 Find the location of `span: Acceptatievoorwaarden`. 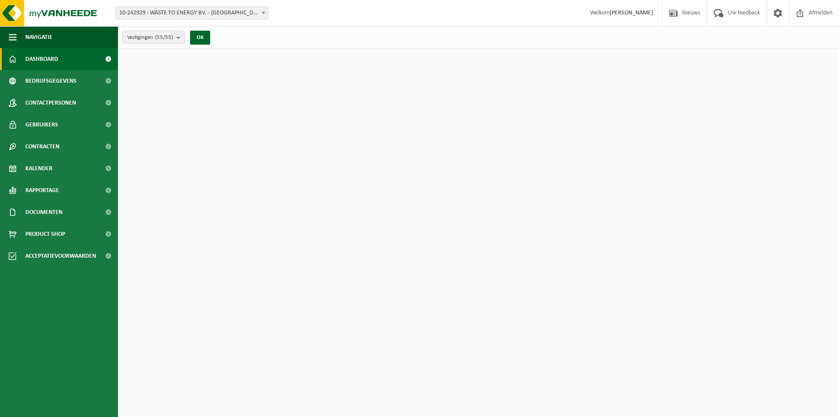

span: Acceptatievoorwaarden is located at coordinates (61, 256).